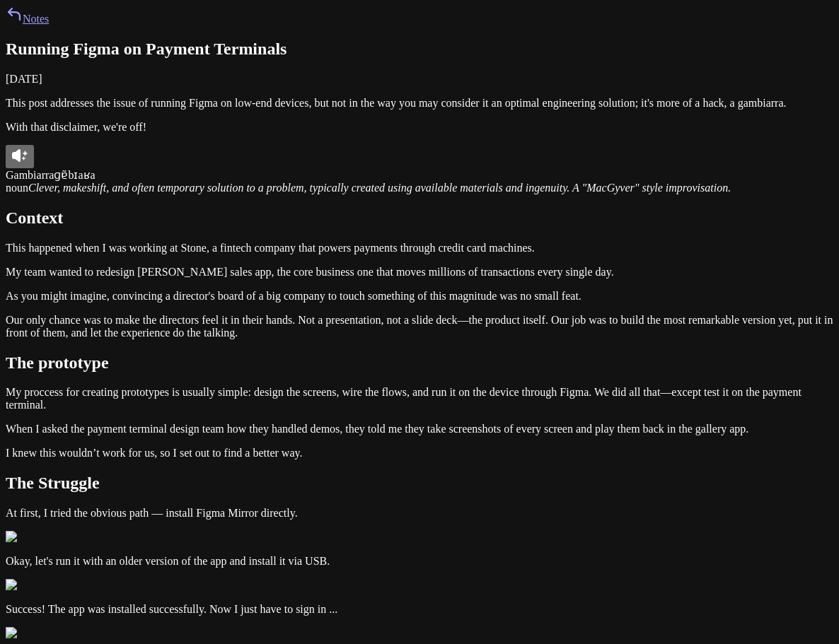 Image resolution: width=839 pixels, height=644 pixels. Describe the element at coordinates (420, 429) in the screenshot. I see `p: When I asked the payment terminal design team how they handled demos, they told me they take scre...` at that location.